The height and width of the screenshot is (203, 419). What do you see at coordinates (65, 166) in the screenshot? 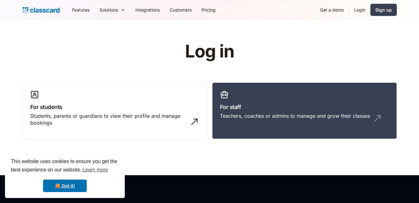
I see `span: This website uses cookies to ensure you get the best experience on our website.` at bounding box center [65, 166].